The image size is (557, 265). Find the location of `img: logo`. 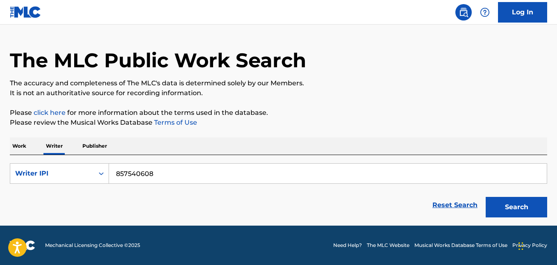

img: logo is located at coordinates (23, 245).